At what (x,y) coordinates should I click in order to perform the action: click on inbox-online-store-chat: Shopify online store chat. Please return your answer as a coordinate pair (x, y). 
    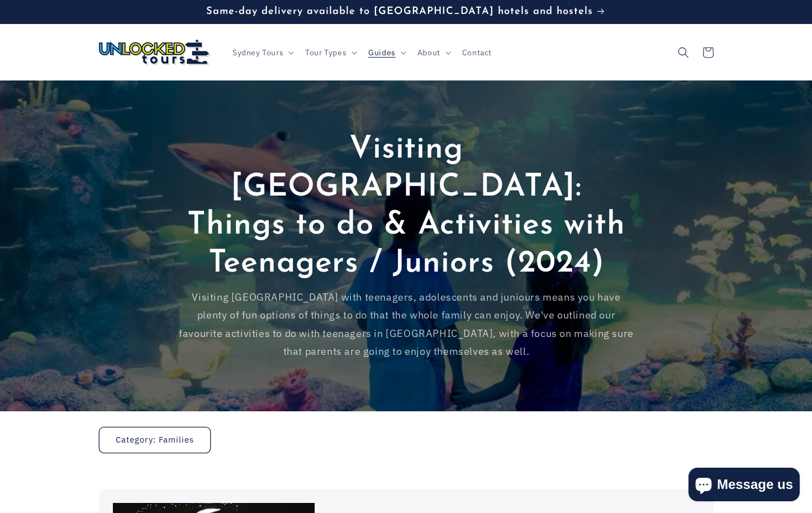
    Looking at the image, I should click on (744, 486).